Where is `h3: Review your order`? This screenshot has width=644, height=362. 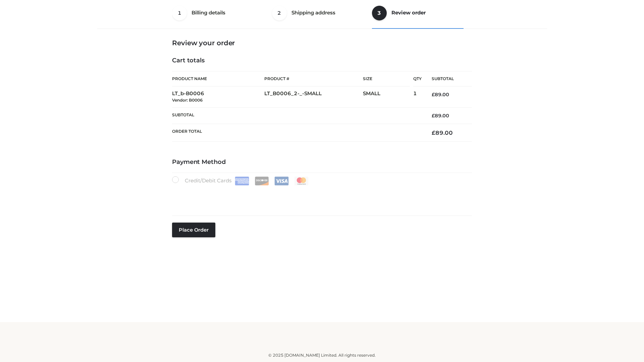
h3: Review your order is located at coordinates (322, 43).